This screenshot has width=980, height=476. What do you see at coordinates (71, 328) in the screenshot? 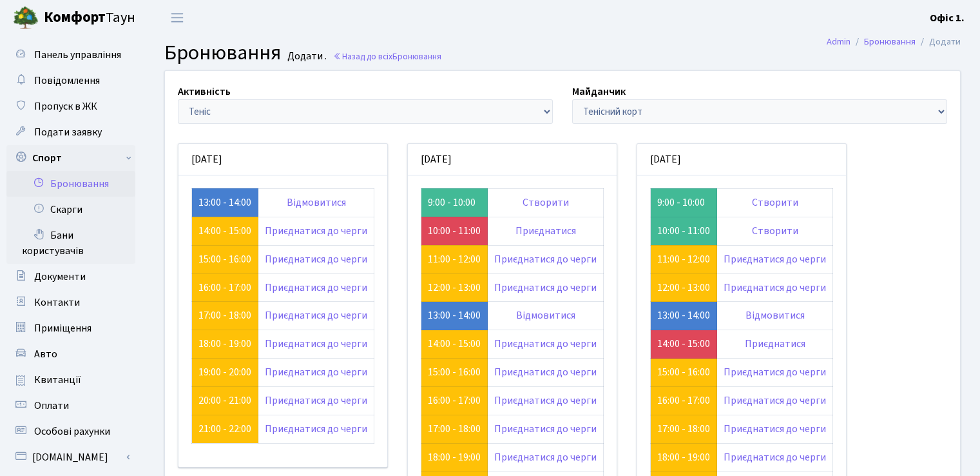
I see `a: Приміщення` at bounding box center [71, 328].